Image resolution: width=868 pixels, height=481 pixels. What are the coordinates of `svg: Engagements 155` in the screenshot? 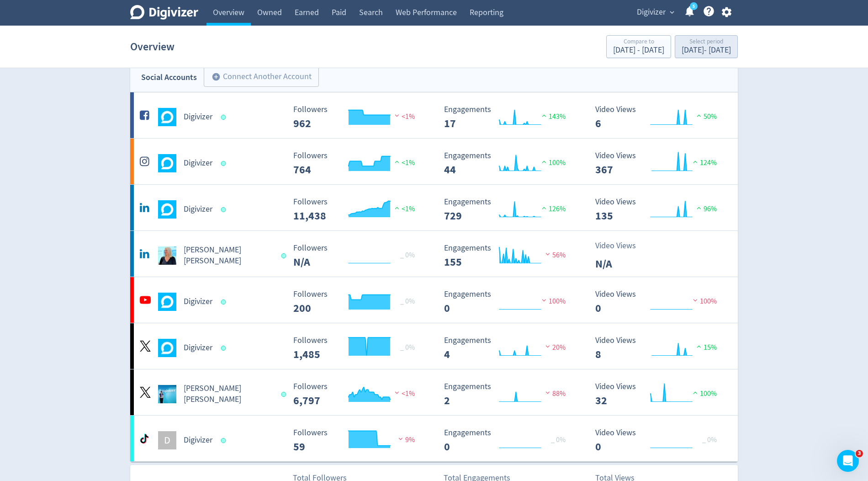 It's located at (508, 256).